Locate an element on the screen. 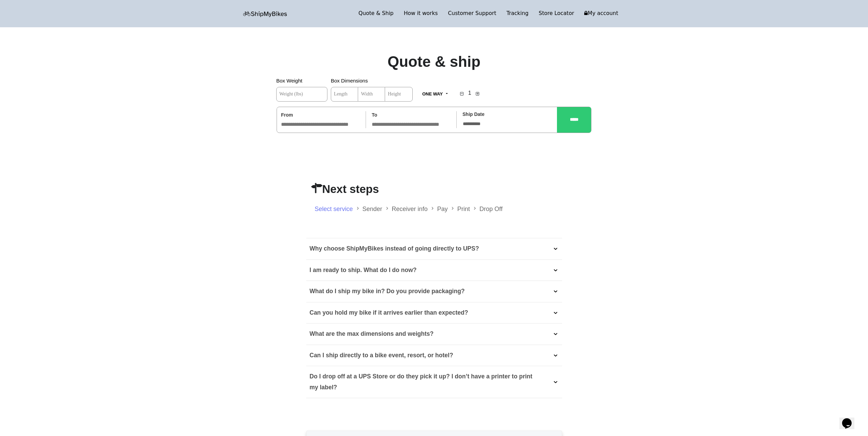  h2: Next steps is located at coordinates (434, 191).